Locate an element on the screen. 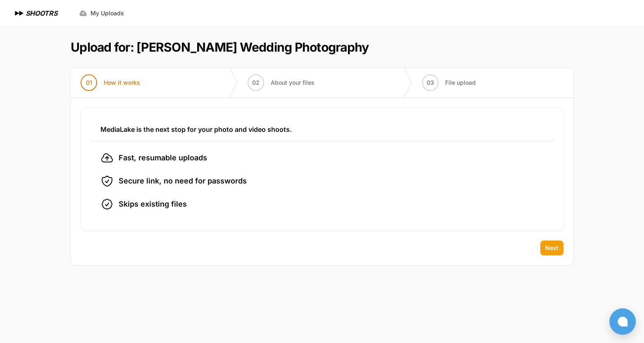  span: About your files is located at coordinates (292, 83).